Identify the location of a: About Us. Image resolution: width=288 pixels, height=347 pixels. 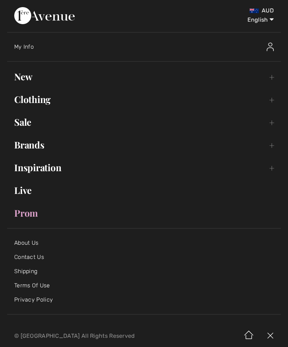
(26, 243).